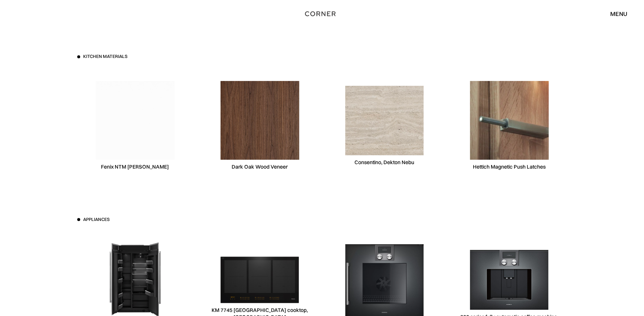 The width and height of the screenshot is (644, 316). I want to click on h3: Kitchen materials, so click(105, 57).